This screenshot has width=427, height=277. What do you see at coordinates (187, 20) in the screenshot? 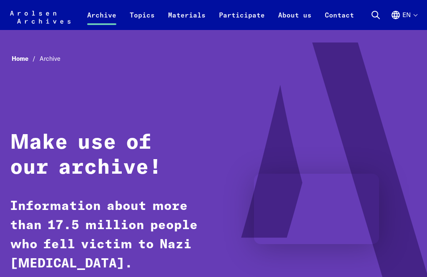
I see `a: Materials` at bounding box center [187, 20].